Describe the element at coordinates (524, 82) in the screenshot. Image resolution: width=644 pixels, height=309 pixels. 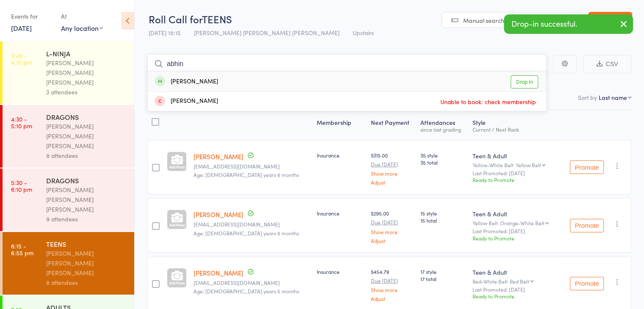
I see `a: Drop in` at that location.